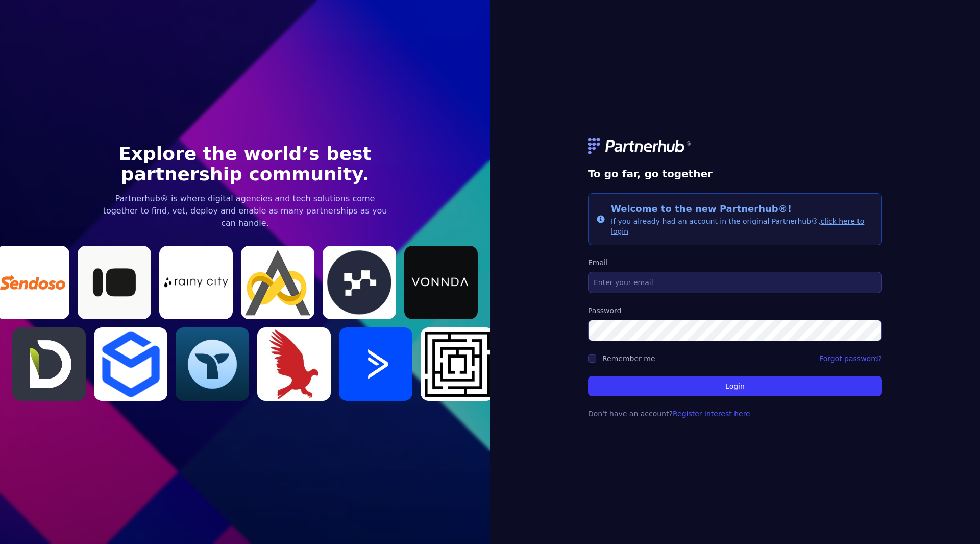 The height and width of the screenshot is (544, 980). I want to click on a: click here to login, so click(738, 226).